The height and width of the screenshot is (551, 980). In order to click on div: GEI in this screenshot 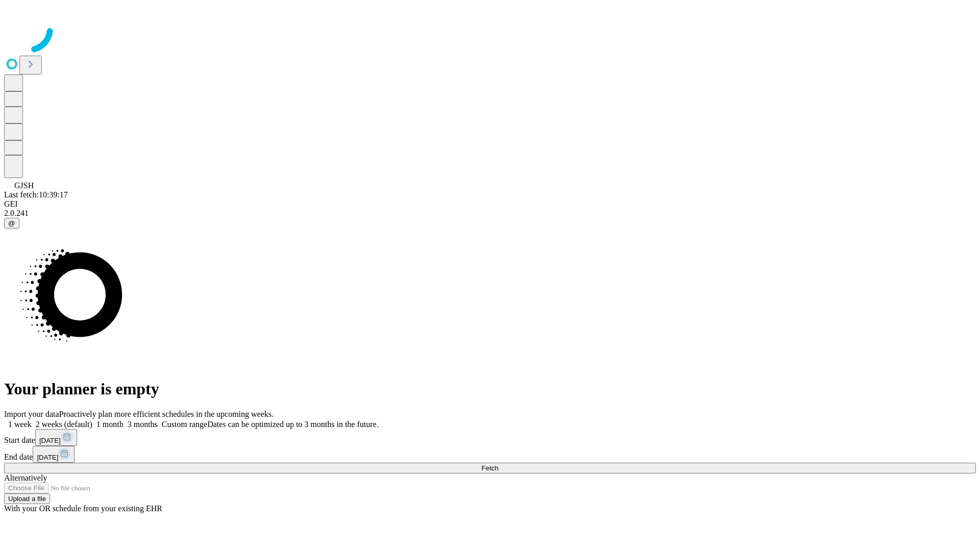, I will do `click(490, 205)`.